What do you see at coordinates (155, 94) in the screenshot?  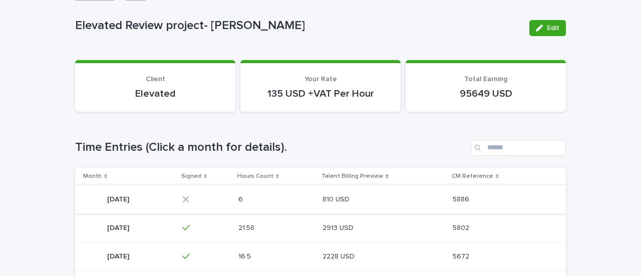 I see `p: Elevated` at bounding box center [155, 94].